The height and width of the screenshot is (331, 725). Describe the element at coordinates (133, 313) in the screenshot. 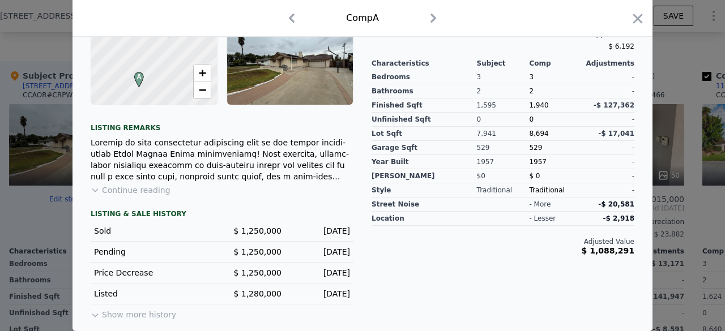

I see `button: Show more history` at that location.